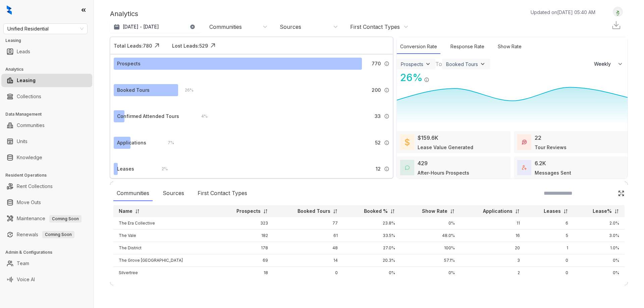 The image size is (644, 308). Describe the element at coordinates (23, 263) in the screenshot. I see `a: Team` at that location.